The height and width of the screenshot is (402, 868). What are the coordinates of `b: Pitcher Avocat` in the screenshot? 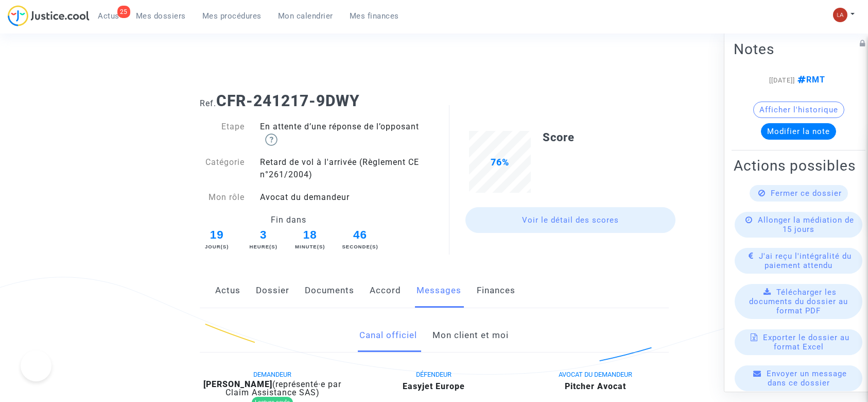 It's located at (596, 386).